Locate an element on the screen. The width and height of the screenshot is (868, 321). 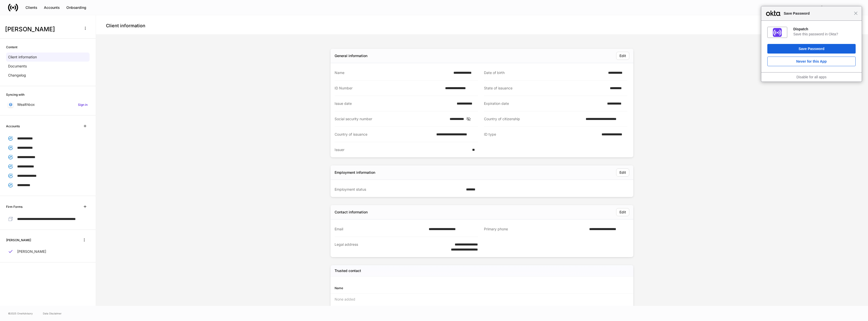
div: Accounts is located at coordinates (52, 8).